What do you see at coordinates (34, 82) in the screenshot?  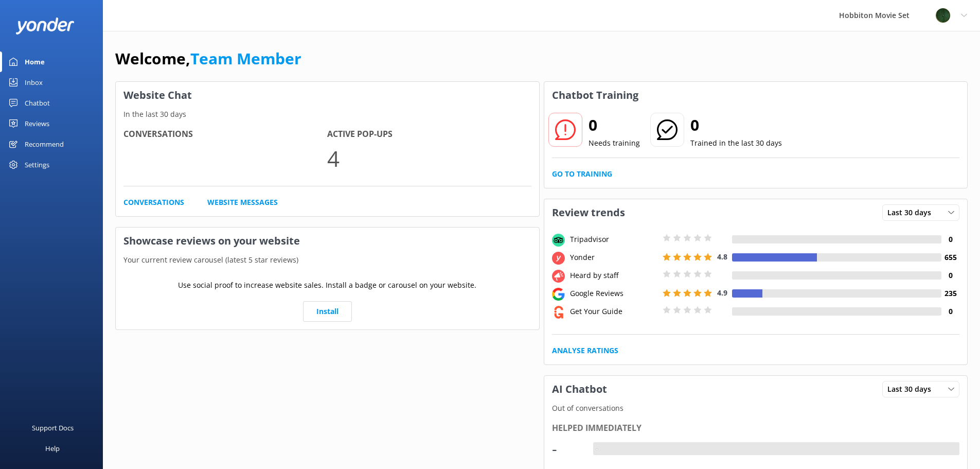 I see `div: Inbox` at bounding box center [34, 82].